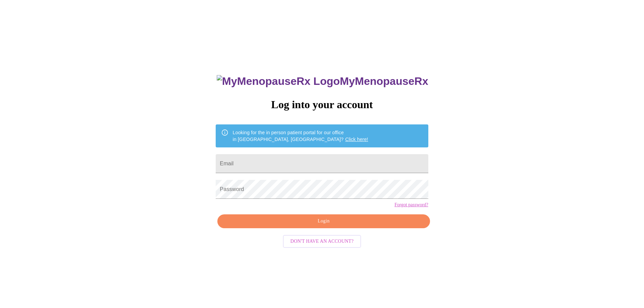 This screenshot has height=308, width=644. I want to click on a: Click here!, so click(356, 139).